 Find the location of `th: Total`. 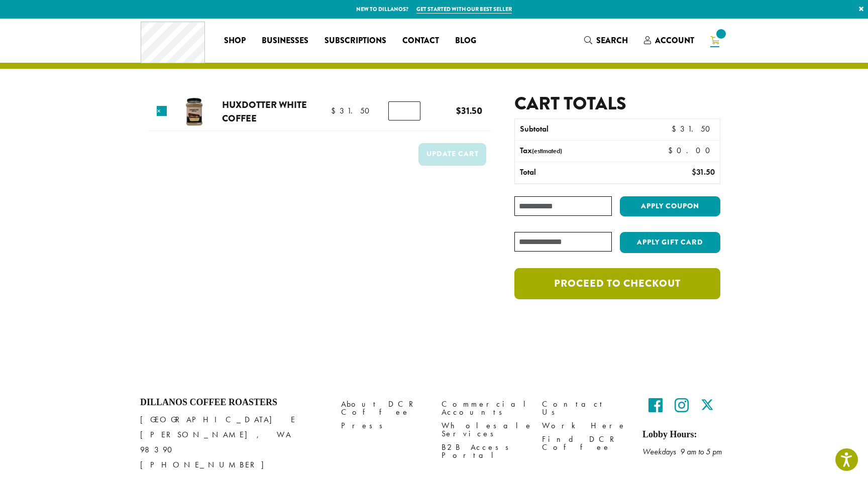

th: Total is located at coordinates (576, 173).